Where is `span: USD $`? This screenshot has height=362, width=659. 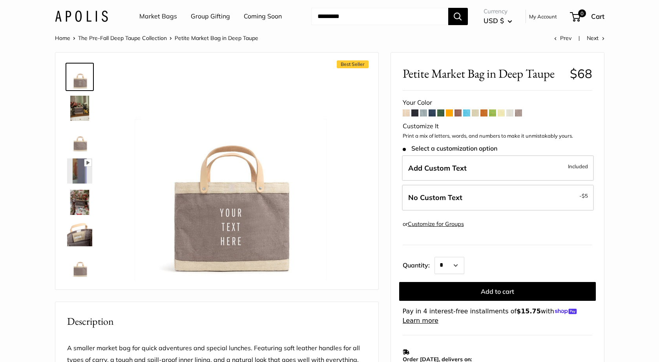 span: USD $ is located at coordinates (494, 20).